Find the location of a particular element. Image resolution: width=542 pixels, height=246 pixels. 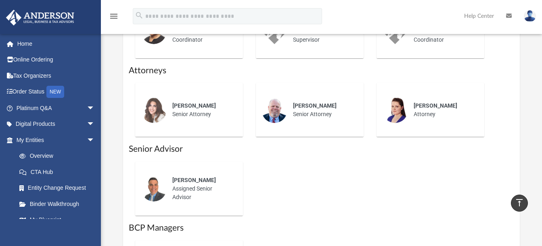

i: search is located at coordinates (139, 15).